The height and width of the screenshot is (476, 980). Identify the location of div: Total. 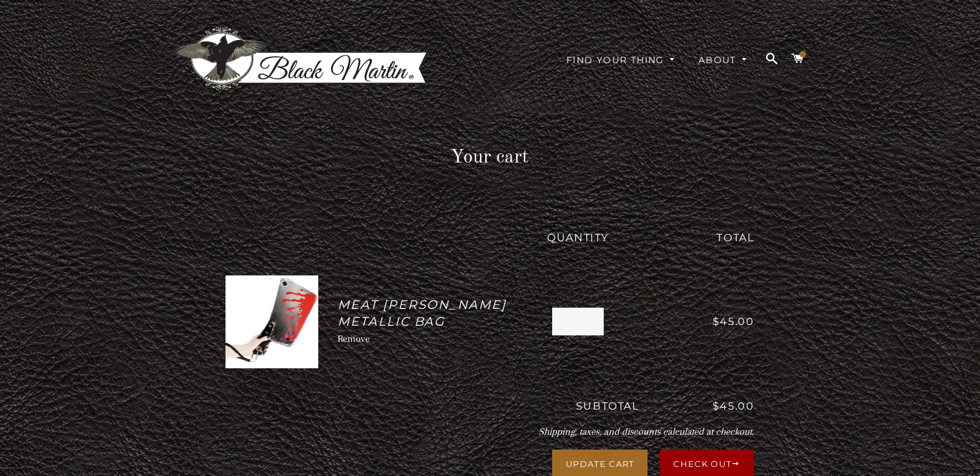
(684, 237).